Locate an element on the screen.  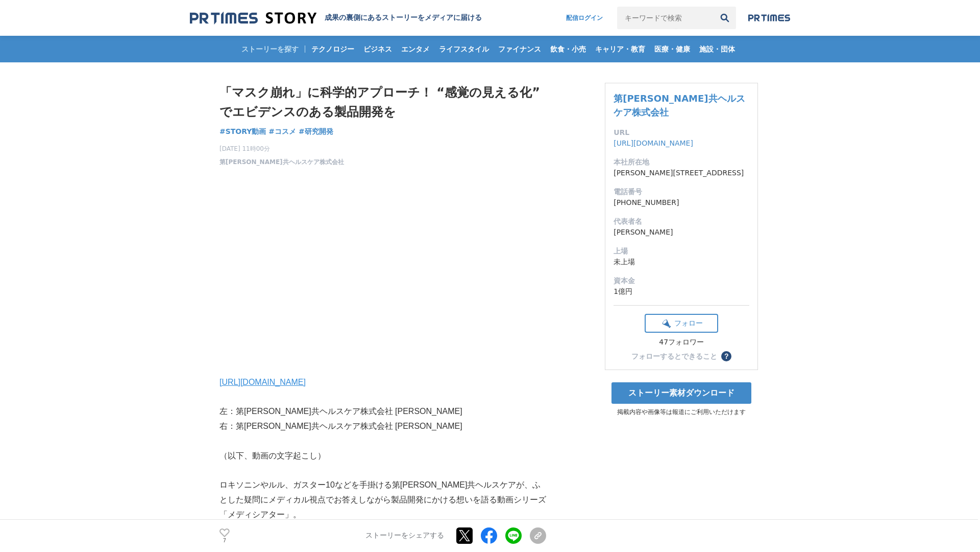
div: フォローするとできること is located at coordinates (674, 356).